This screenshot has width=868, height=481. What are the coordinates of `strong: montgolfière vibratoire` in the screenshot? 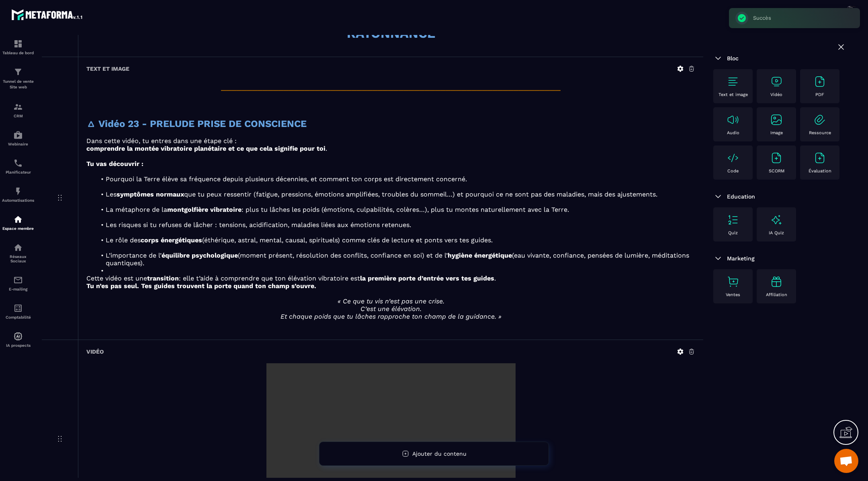 It's located at (204, 210).